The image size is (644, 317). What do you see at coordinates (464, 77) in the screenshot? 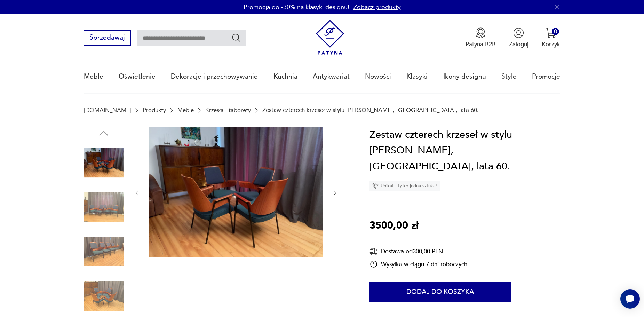
I see `a: Ikony designu` at bounding box center [464, 77].